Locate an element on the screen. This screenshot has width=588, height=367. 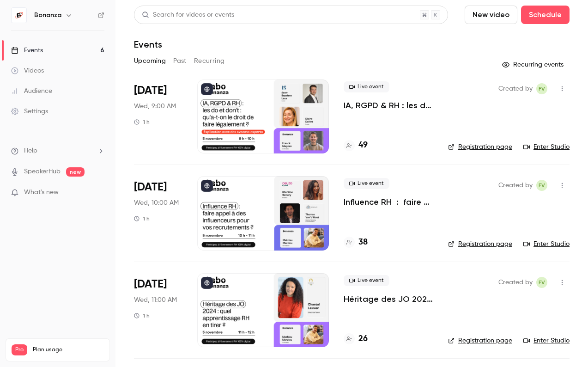
button: Schedule is located at coordinates (545, 15).